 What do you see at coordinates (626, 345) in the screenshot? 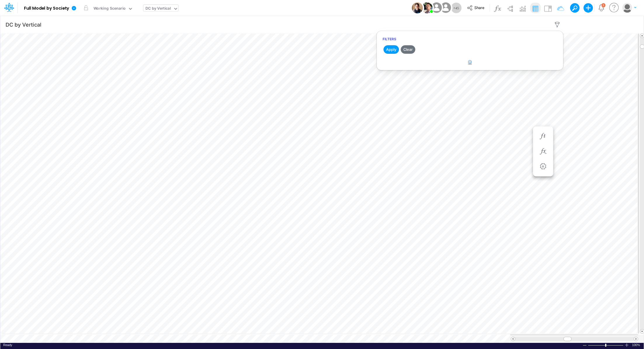
I see `div: Zoom In` at bounding box center [626, 345].